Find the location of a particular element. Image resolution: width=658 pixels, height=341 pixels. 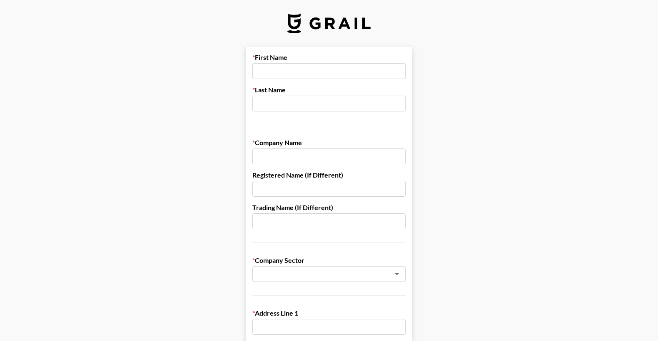

label: Trading Name (If Different) is located at coordinates (329, 208).